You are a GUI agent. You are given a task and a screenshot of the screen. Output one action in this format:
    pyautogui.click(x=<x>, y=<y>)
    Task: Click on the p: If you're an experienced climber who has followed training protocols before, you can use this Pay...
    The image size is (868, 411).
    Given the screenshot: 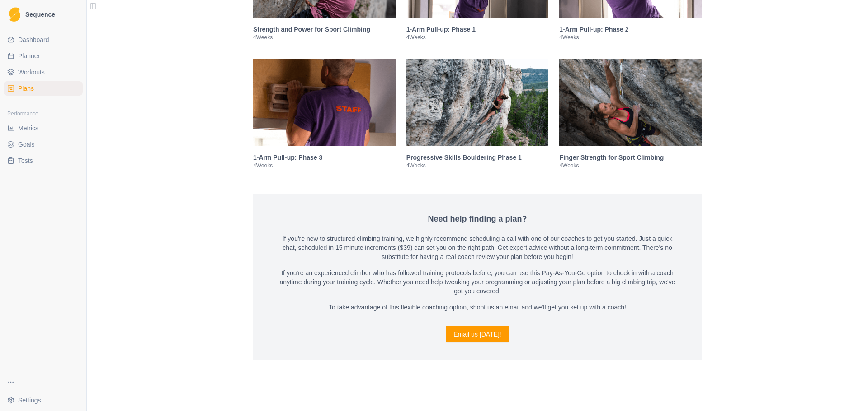 What is the action you would take?
    pyautogui.click(x=477, y=282)
    